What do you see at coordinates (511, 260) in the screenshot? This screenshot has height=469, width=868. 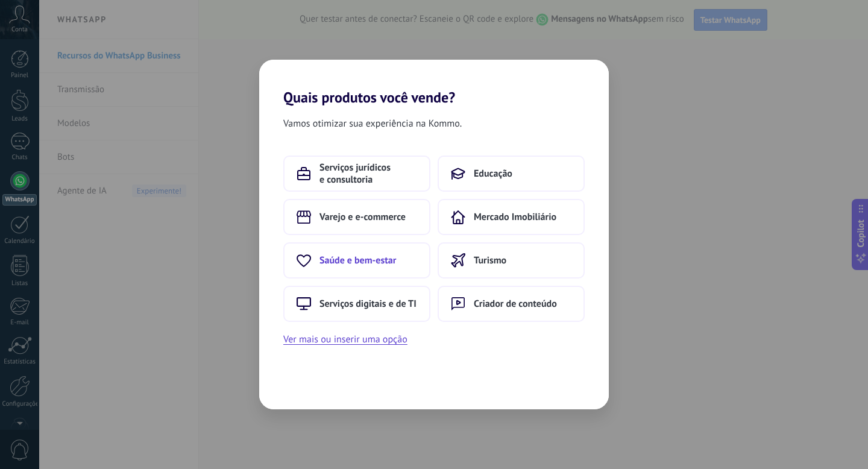 I see `button: Turismo` at bounding box center [511, 260].